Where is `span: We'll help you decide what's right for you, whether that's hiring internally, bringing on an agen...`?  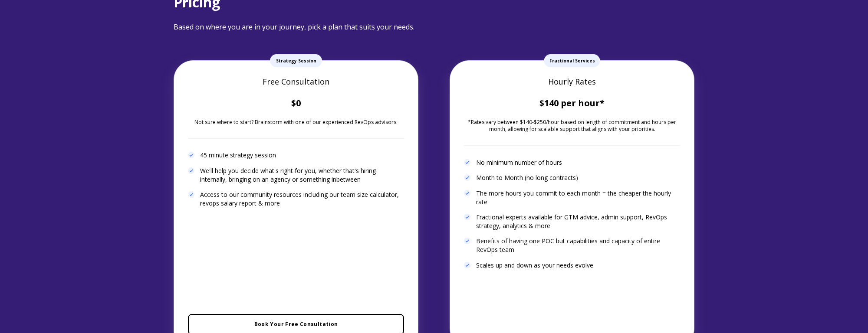
span: We'll help you decide what's right for you, whether that's hiring internally, bringing on an agen... is located at coordinates (302, 175).